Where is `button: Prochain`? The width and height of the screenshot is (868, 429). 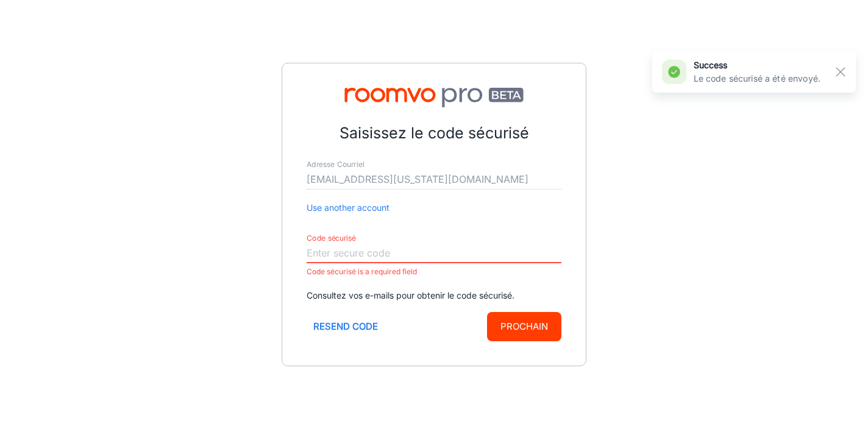
button: Prochain is located at coordinates (524, 327).